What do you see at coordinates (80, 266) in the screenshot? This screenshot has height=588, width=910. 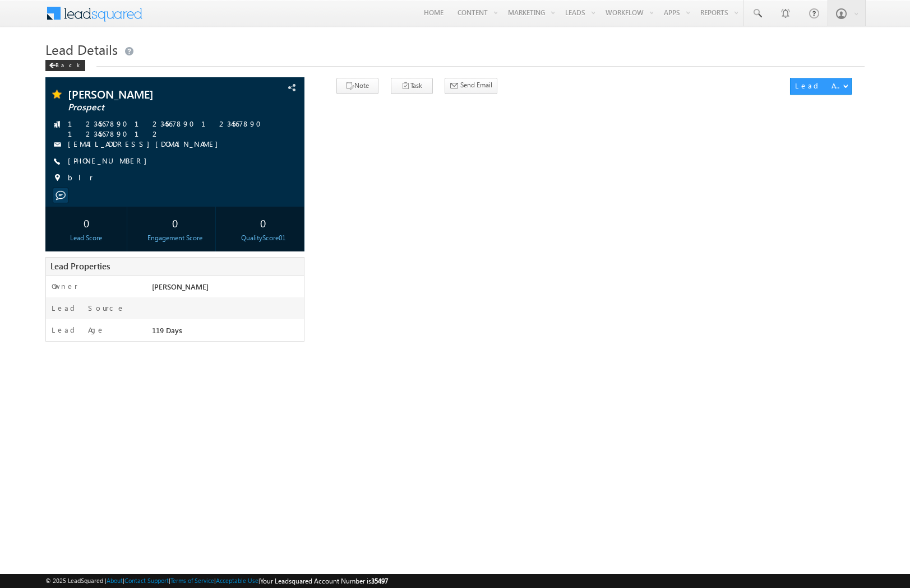 I see `span: Lead Properties` at bounding box center [80, 266].